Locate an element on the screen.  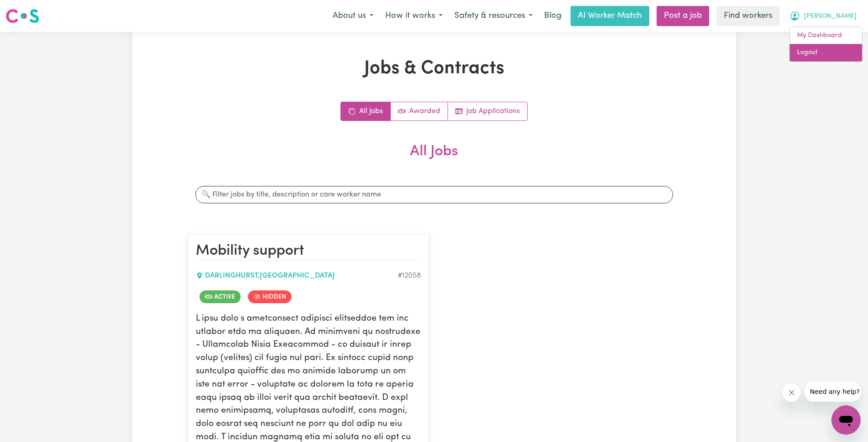
h1: Jobs & Contracts is located at coordinates (434, 69).